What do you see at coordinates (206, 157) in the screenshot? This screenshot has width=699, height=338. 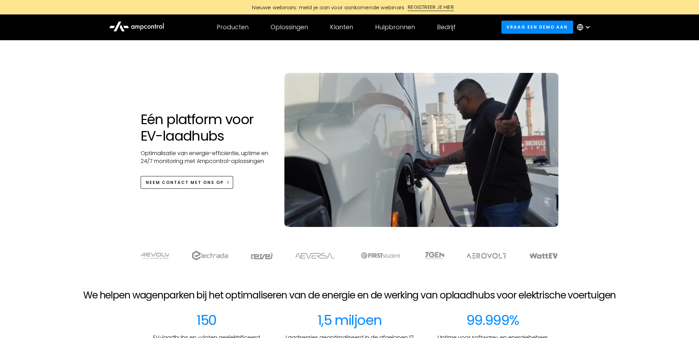 I see `p: Optimalisatie van energie-efficiëntie, uptime en 24/7 monitoring met Ampcontrol-oplossingen` at bounding box center [206, 157].